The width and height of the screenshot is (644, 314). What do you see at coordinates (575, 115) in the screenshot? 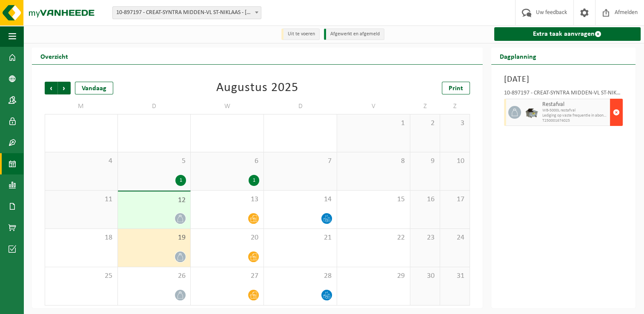
I see `span: Lediging op vaste frequentie in abonnement` at bounding box center [575, 115].